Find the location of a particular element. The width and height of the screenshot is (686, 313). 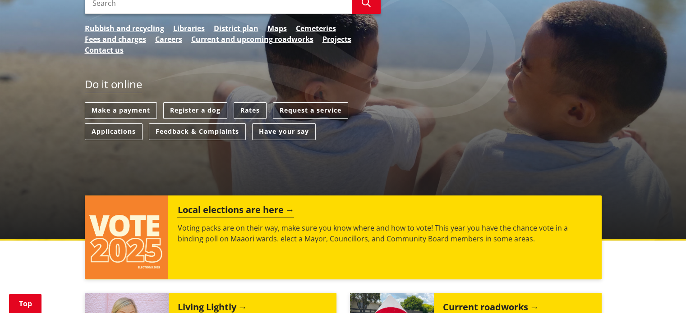

a: Register a dog is located at coordinates (195, 111).